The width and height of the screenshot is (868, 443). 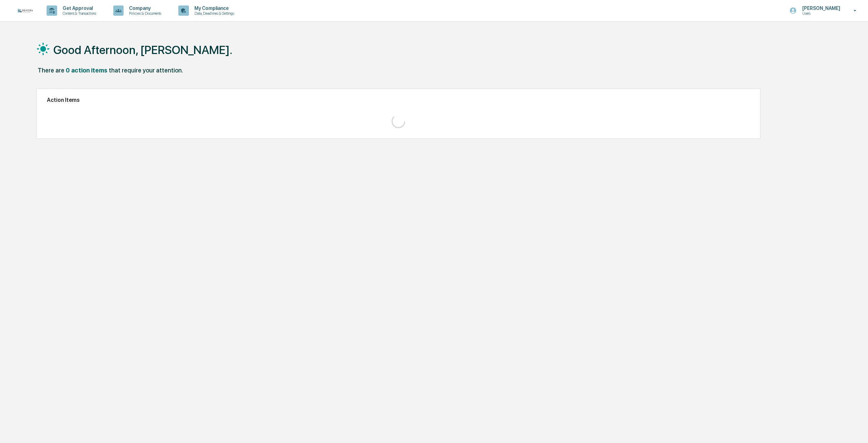 I want to click on div: 0 action items, so click(x=87, y=70).